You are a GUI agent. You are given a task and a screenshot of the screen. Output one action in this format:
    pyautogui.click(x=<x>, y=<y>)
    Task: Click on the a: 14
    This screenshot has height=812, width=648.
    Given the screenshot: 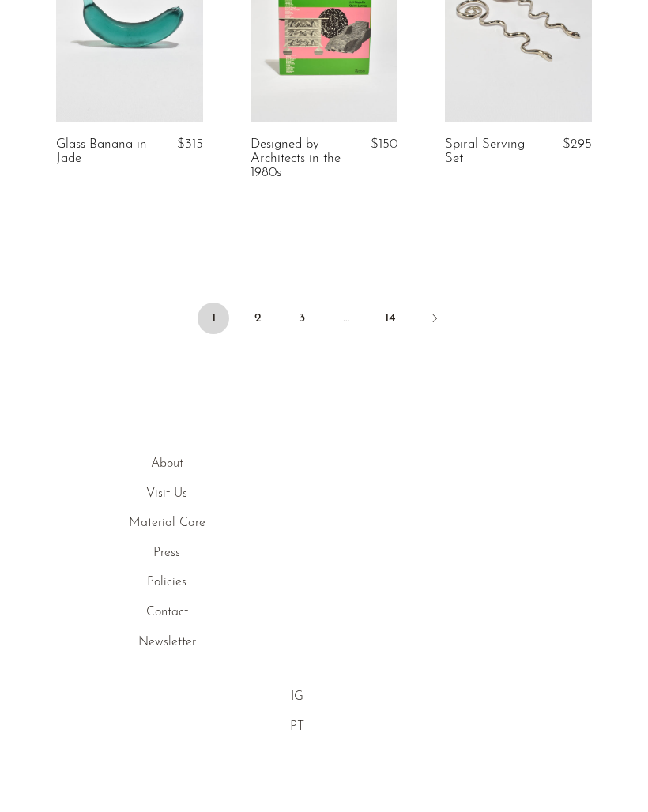 What is the action you would take?
    pyautogui.click(x=390, y=318)
    